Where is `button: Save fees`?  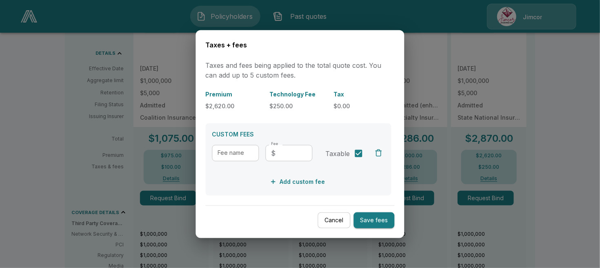
button: Save fees is located at coordinates (374, 220).